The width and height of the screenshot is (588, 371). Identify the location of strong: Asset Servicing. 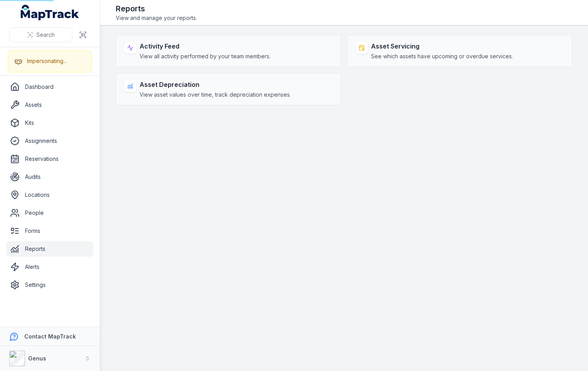
(442, 46).